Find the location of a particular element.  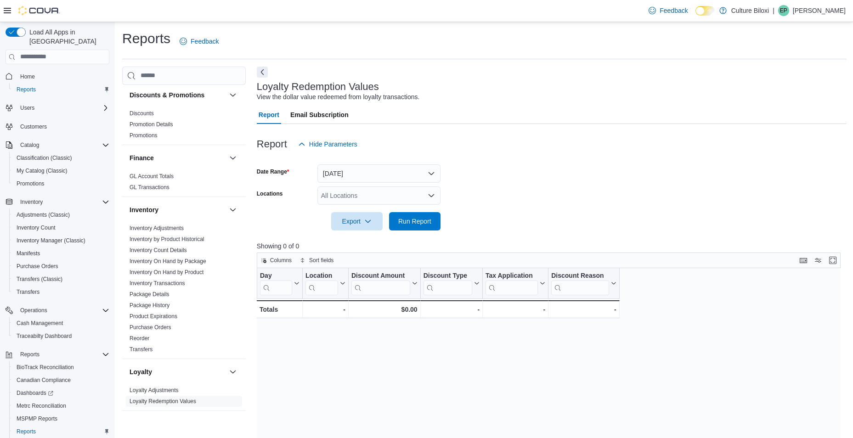

button: Loyalty is located at coordinates (233, 372).